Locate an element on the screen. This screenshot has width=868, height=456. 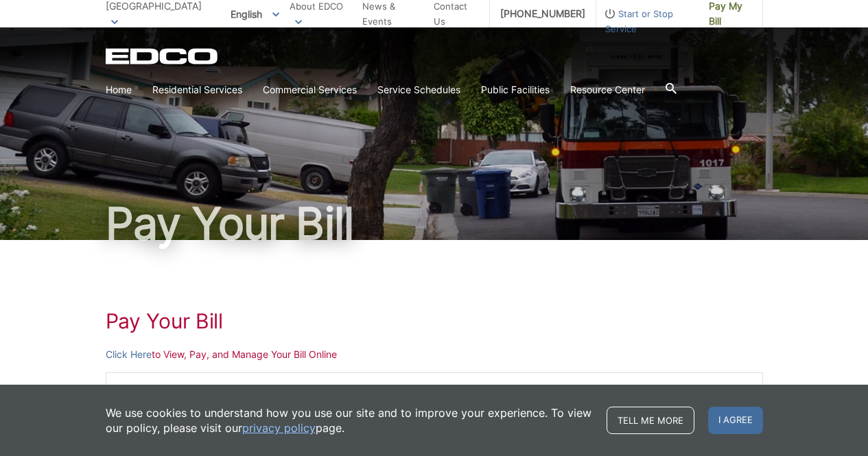
a: Resource Center is located at coordinates (608, 90).